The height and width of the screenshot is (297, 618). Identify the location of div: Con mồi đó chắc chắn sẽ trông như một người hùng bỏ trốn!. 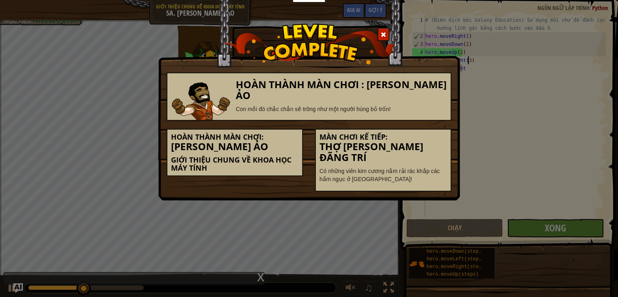
(341, 109).